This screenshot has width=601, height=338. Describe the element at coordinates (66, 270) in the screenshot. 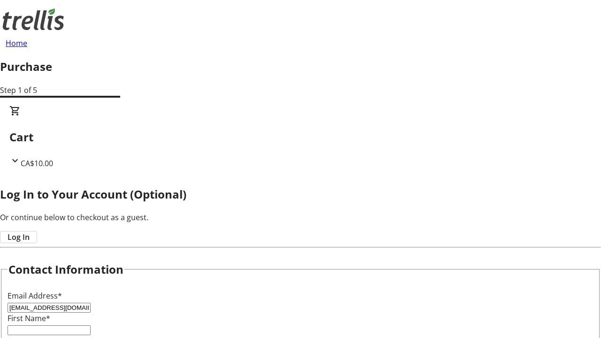

I see `h2: Contact Information` at that location.